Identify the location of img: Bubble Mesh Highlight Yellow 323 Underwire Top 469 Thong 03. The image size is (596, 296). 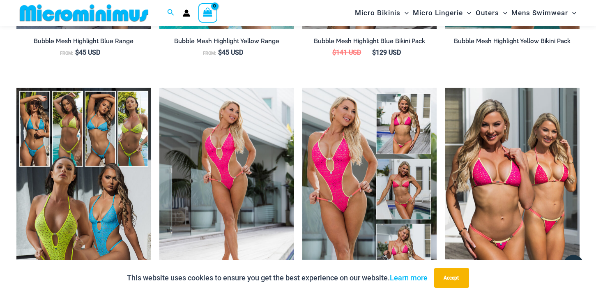
(84, 189).